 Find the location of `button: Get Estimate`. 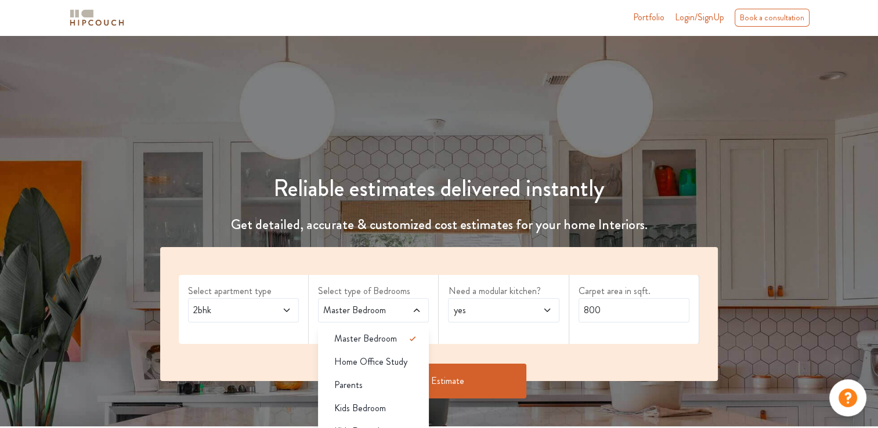

button: Get Estimate is located at coordinates (439, 381).